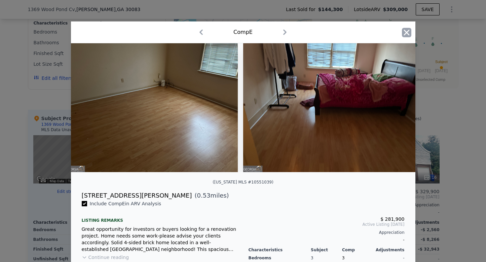 The width and height of the screenshot is (486, 262). What do you see at coordinates (357, 250) in the screenshot?
I see `div: Comp` at bounding box center [357, 250].